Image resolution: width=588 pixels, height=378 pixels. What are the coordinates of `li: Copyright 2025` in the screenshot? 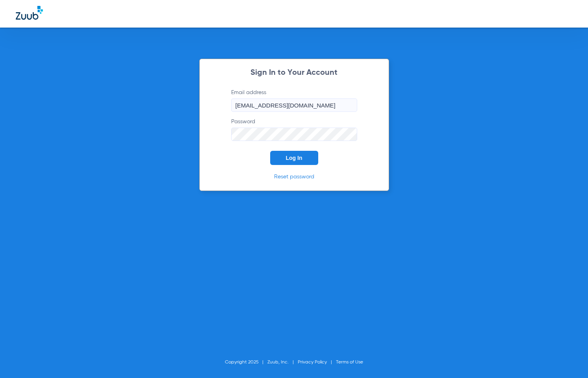 It's located at (246, 362).